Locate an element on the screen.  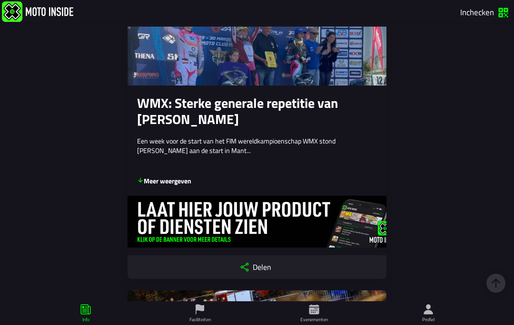
p: Meer weergeven is located at coordinates (164, 181).